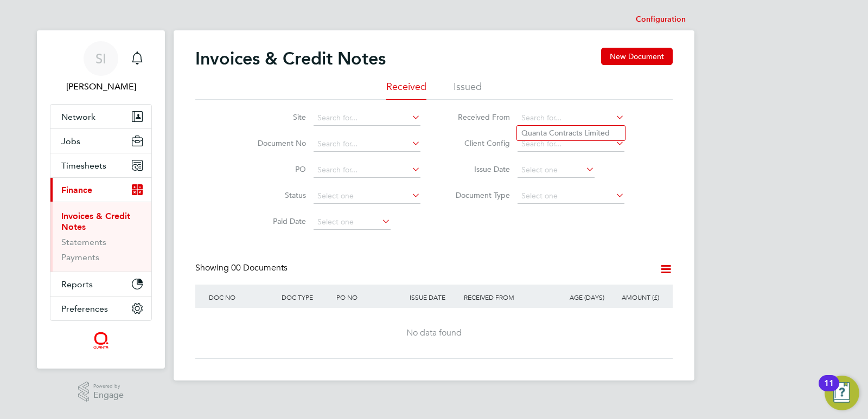 The height and width of the screenshot is (419, 868). I want to click on div: No data found, so click(434, 333).